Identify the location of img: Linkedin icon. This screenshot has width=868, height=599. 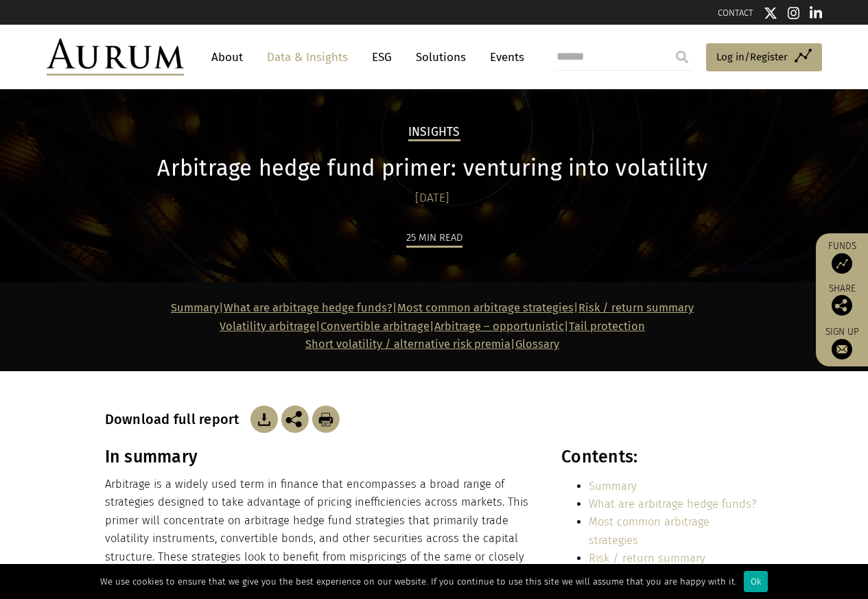
(815, 13).